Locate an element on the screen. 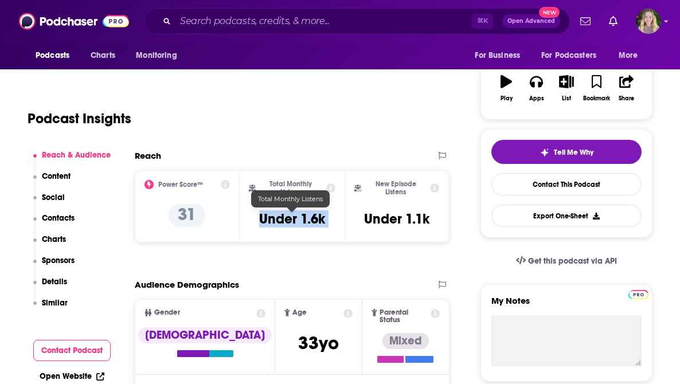 The height and width of the screenshot is (384, 680). p: Similar is located at coordinates (54, 303).